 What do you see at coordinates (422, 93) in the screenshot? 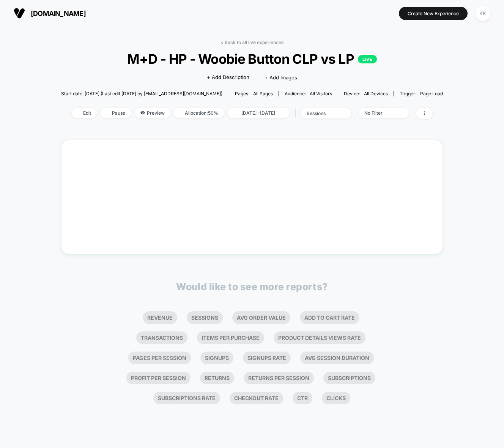
I see `div: Trigger:` at bounding box center [422, 93].